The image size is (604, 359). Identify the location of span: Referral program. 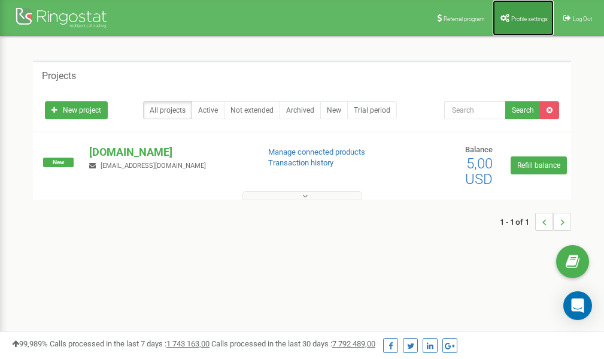
(464, 19).